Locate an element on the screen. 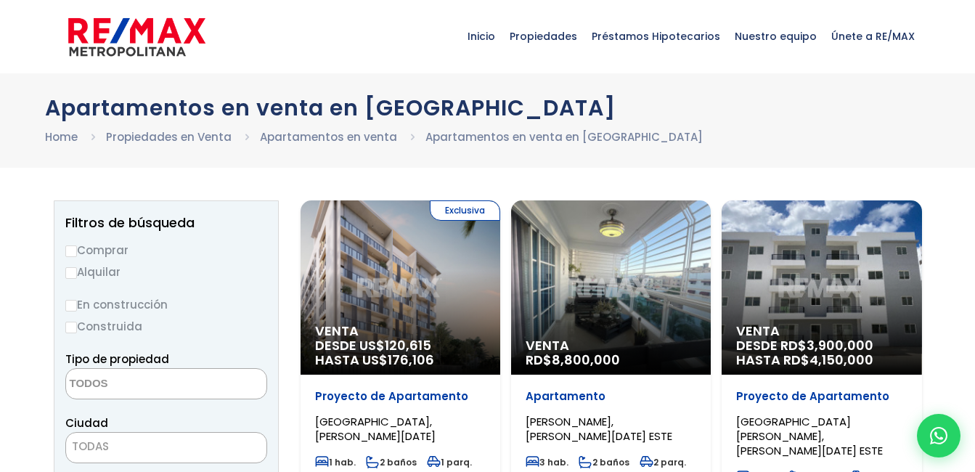  span: Nuestro equipo is located at coordinates (776, 36).